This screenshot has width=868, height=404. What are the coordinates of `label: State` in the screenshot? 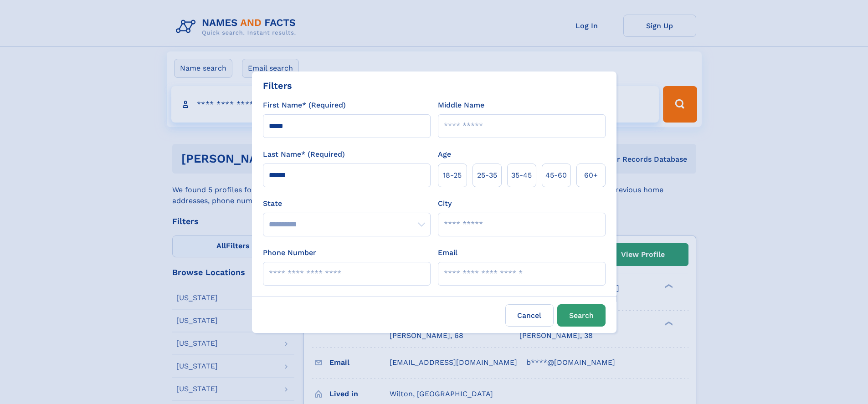 It's located at (347, 204).